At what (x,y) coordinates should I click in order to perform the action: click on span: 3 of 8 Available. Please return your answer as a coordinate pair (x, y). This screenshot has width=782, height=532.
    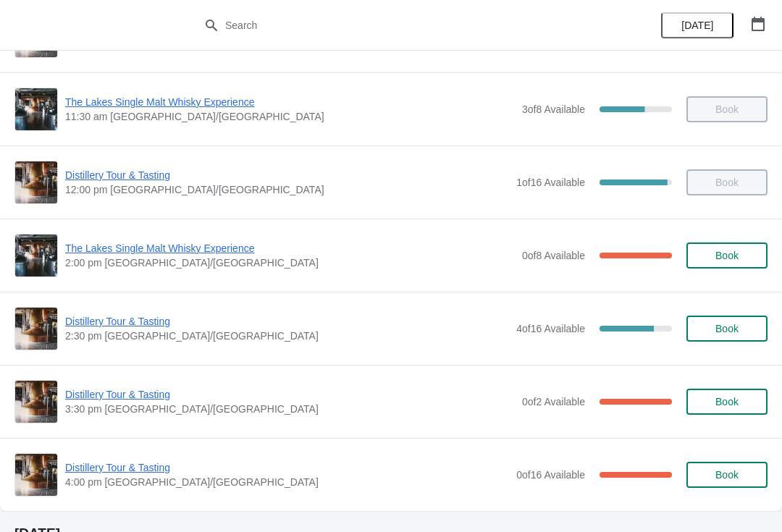
    Looking at the image, I should click on (553, 109).